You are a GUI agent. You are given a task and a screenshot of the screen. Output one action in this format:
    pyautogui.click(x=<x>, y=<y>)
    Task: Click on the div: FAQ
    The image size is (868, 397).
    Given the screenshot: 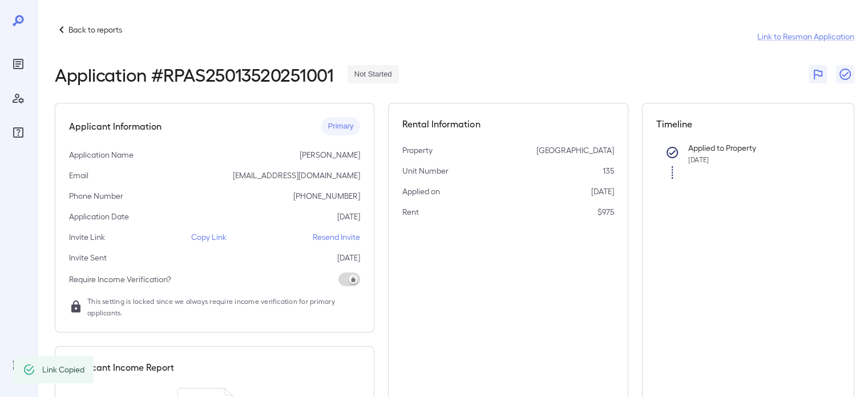 What is the action you would take?
    pyautogui.click(x=18, y=132)
    